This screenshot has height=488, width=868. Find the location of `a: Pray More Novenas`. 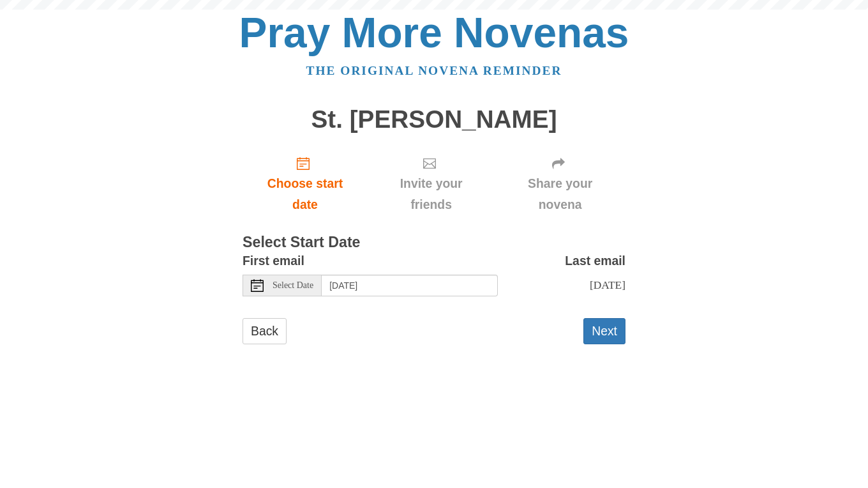

a: Pray More Novenas is located at coordinates (434, 33).